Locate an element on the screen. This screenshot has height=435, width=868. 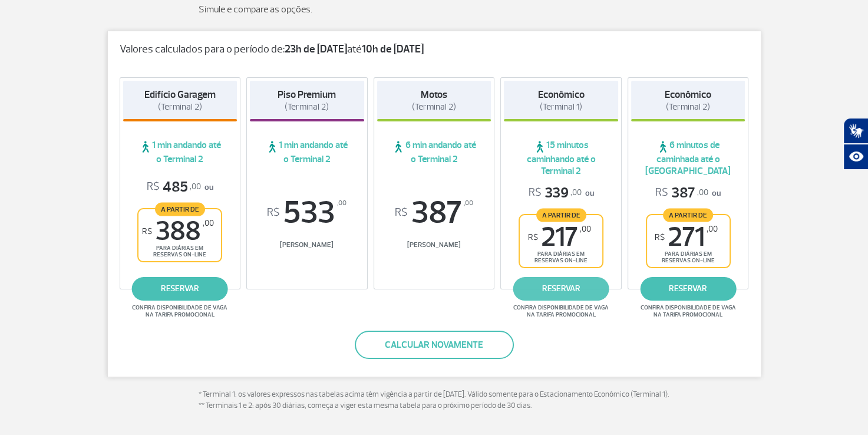
span: 339 is located at coordinates (555, 193).